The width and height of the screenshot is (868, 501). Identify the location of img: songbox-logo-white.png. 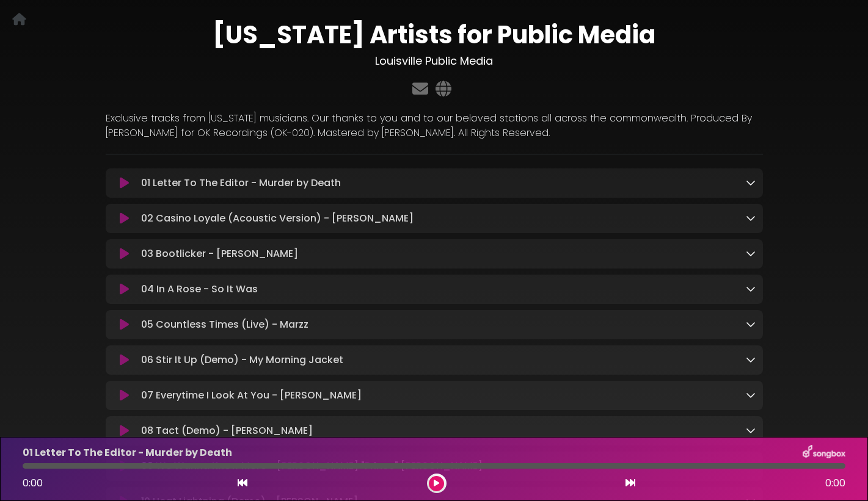
(825, 453).